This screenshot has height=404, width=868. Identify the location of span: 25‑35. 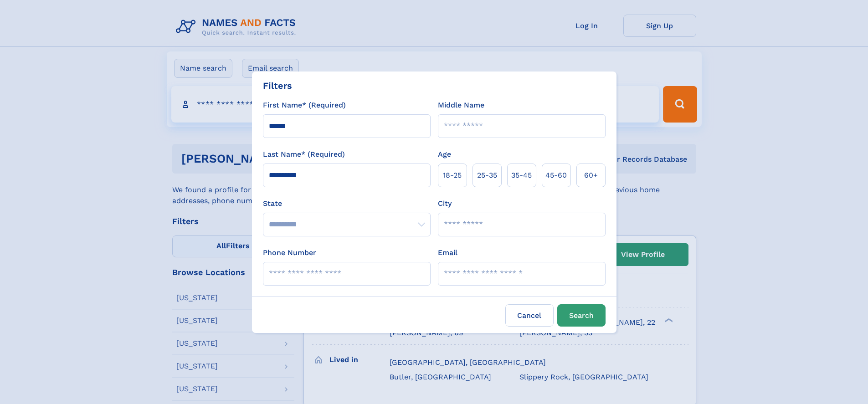
(487, 176).